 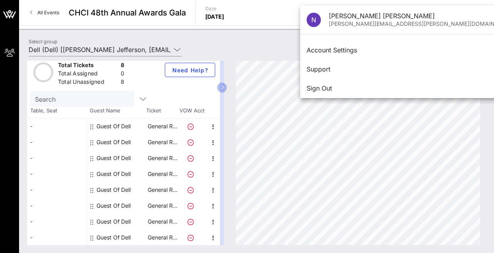 What do you see at coordinates (116, 111) in the screenshot?
I see `span: Guest Name` at bounding box center [116, 111].